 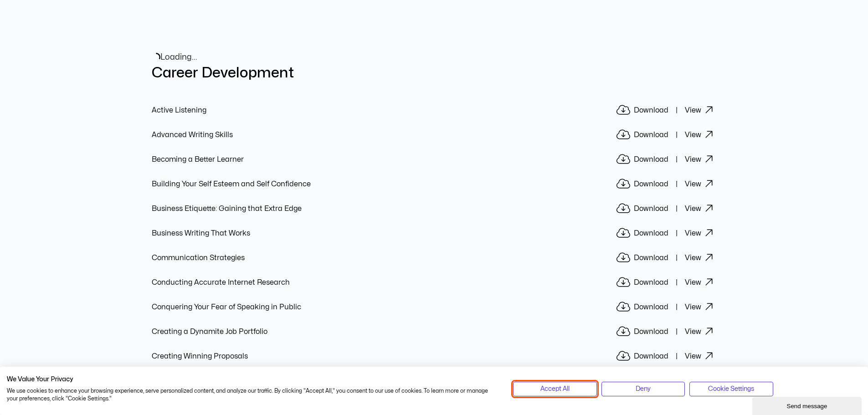 I want to click on a: Creating Winning Proposals, so click(x=199, y=356).